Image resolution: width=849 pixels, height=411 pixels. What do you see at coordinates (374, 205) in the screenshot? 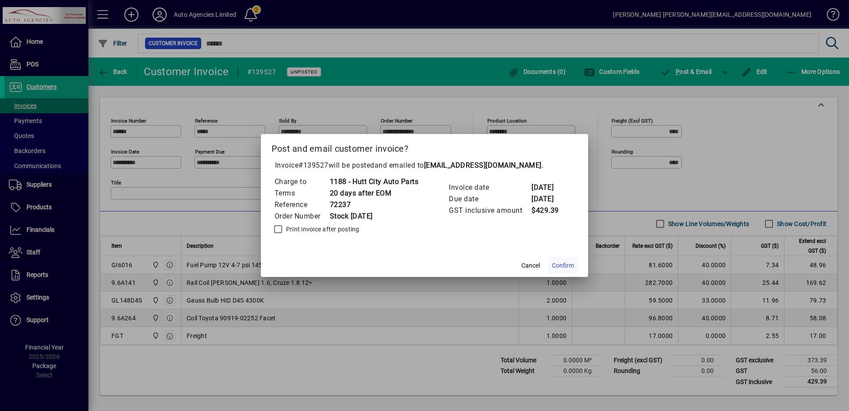
I see `td: 72237` at bounding box center [374, 205].